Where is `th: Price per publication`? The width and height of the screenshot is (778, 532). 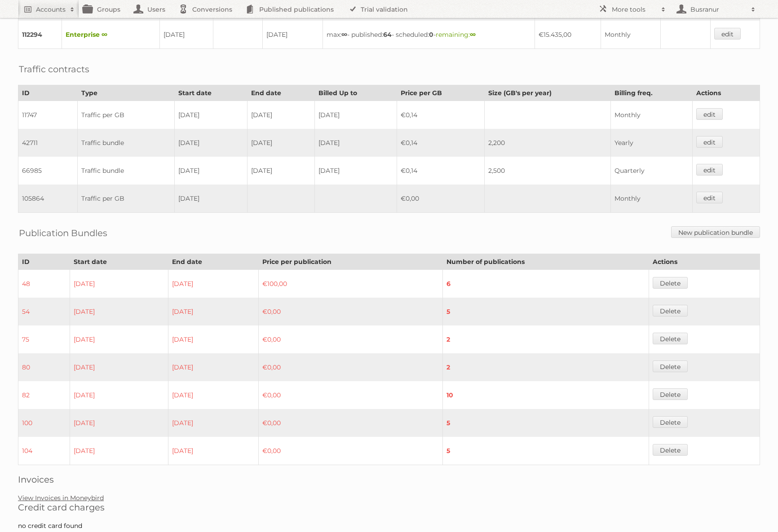
th: Price per publication is located at coordinates (351, 262).